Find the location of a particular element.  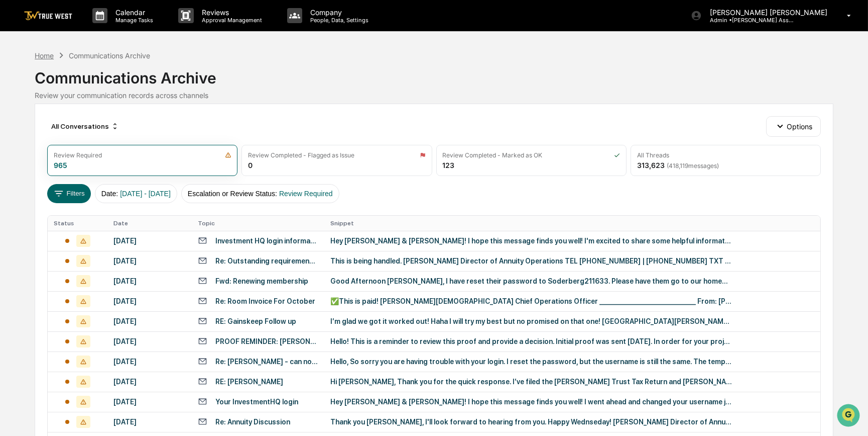

th: Date is located at coordinates (149, 223).